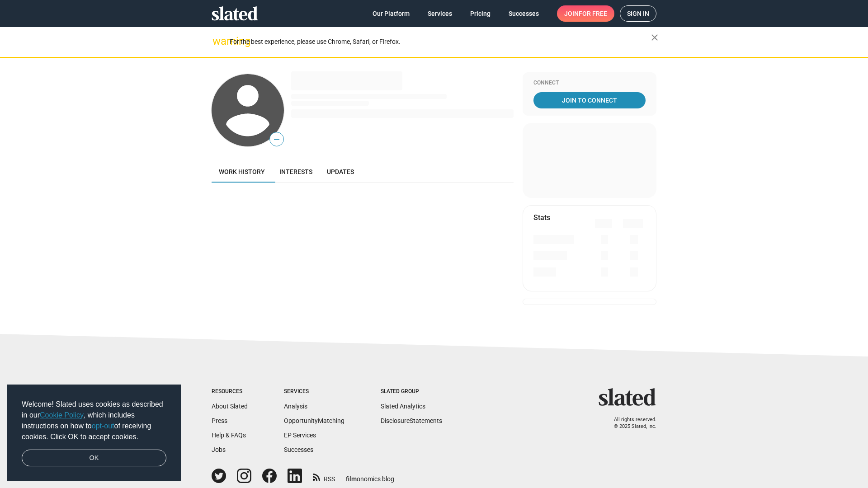 The height and width of the screenshot is (488, 868). What do you see at coordinates (440, 14) in the screenshot?
I see `a: Services` at bounding box center [440, 14].